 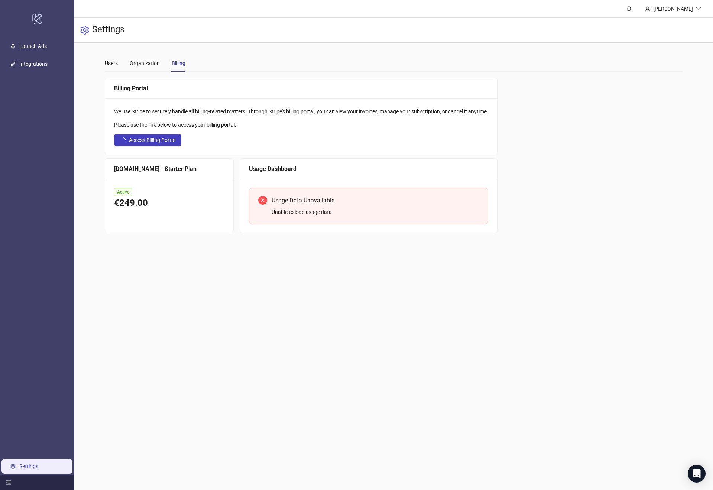 I want to click on div: €249.00, so click(x=169, y=203).